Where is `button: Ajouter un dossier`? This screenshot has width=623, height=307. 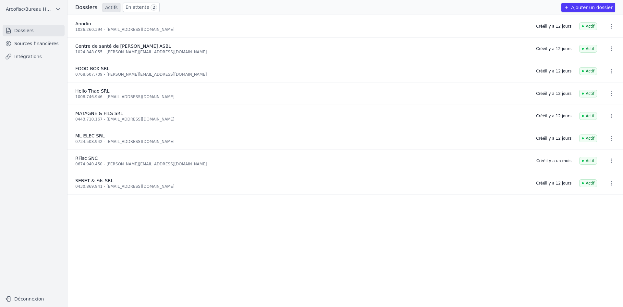 button: Ajouter un dossier is located at coordinates (588, 7).